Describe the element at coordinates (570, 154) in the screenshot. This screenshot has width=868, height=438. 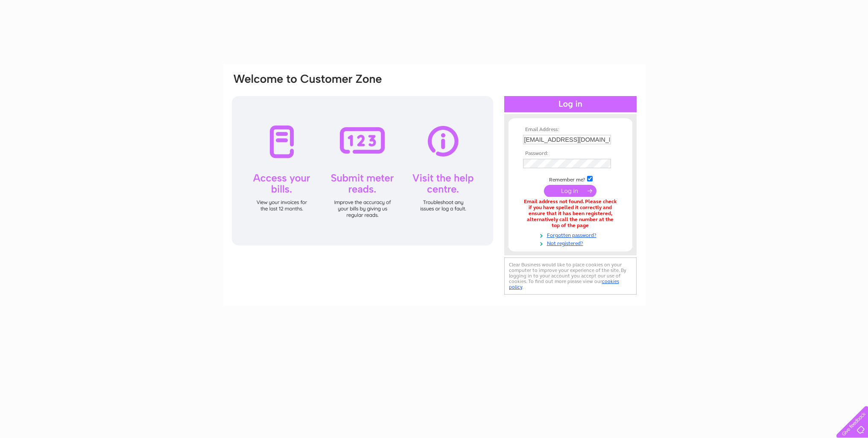
I see `th: Password:` at that location.